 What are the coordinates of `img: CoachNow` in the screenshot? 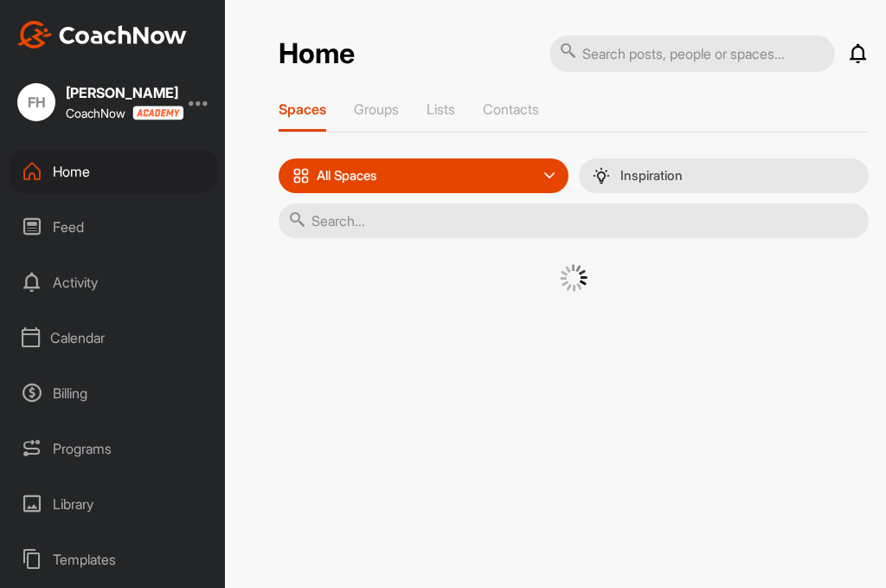 It's located at (102, 34).